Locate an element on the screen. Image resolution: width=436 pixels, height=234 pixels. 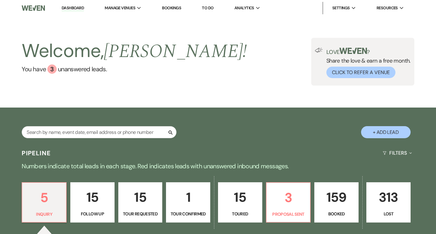
span: Settings is located at coordinates (341, 8).